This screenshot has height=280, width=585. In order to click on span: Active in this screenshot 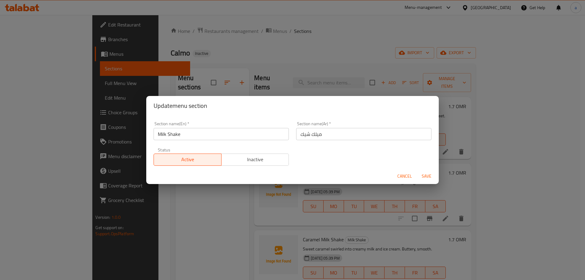, I will do `click(188, 159)`.